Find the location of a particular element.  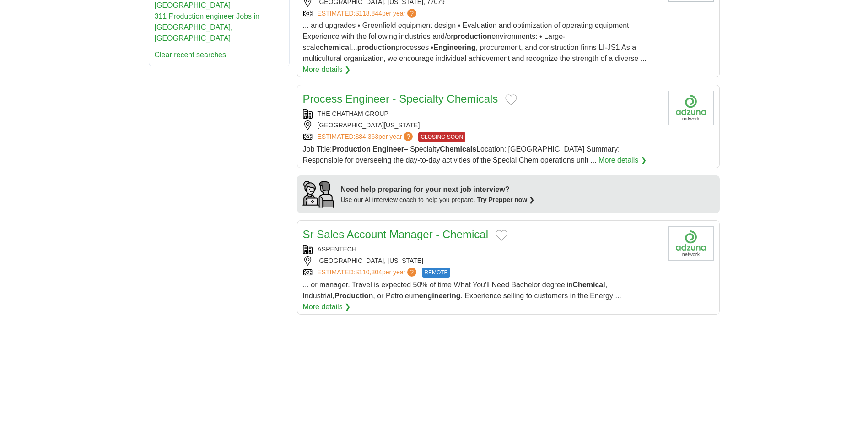

div: Use our AI interview coach to help you prepare. is located at coordinates (438, 200).